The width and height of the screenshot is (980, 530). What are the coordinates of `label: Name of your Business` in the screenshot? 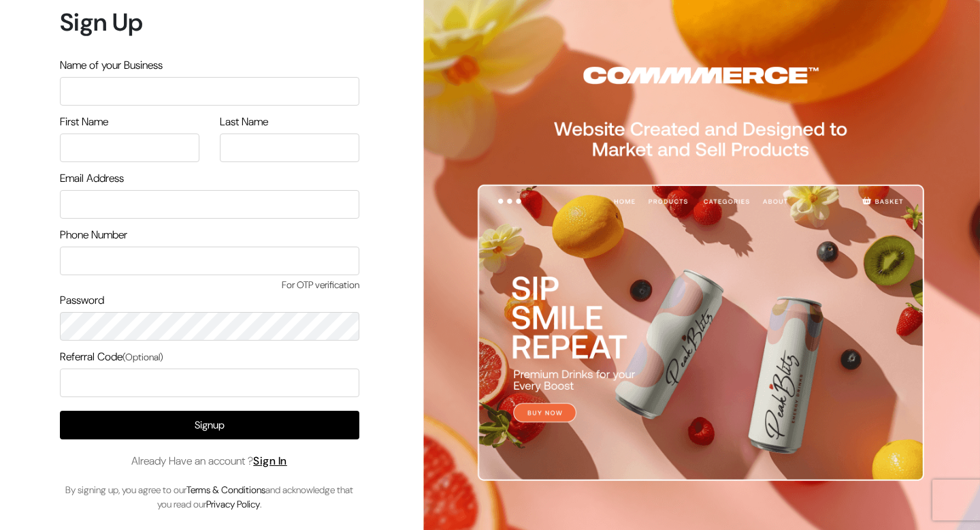 It's located at (111, 65).